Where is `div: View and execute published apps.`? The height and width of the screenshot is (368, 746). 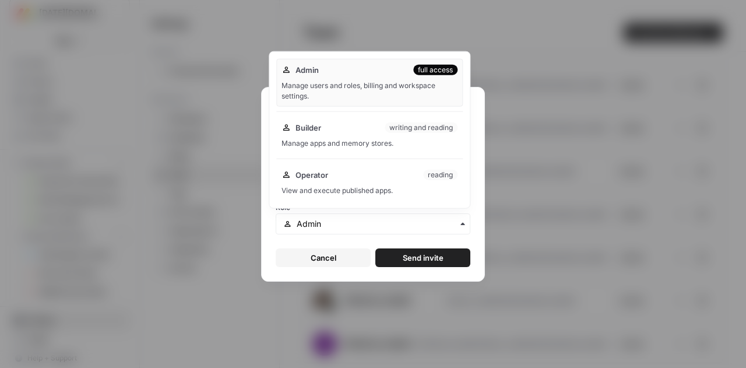
div: View and execute published apps. is located at coordinates (370, 191).